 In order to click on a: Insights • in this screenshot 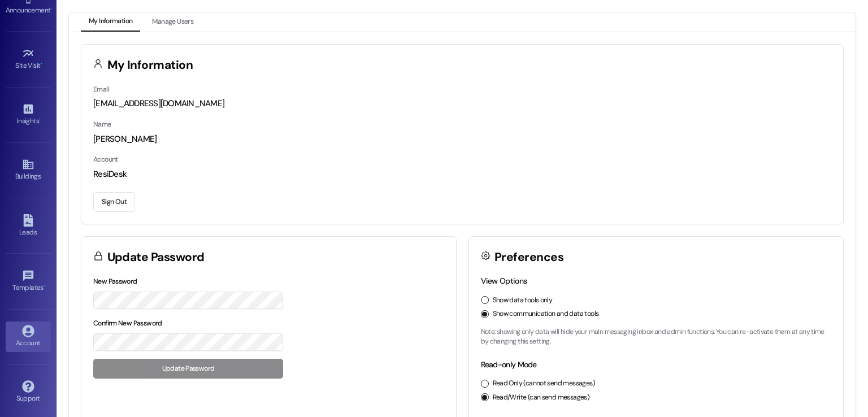, I will do `click(28, 114)`.